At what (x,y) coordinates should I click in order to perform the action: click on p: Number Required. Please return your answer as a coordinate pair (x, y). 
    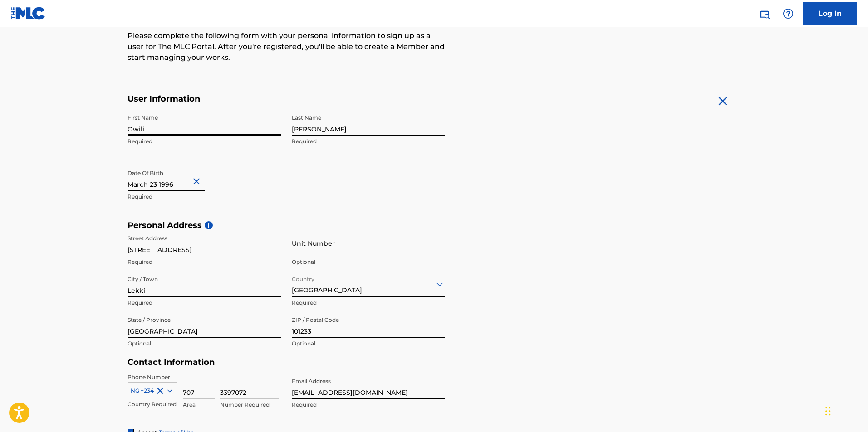
    Looking at the image, I should click on (250, 405).